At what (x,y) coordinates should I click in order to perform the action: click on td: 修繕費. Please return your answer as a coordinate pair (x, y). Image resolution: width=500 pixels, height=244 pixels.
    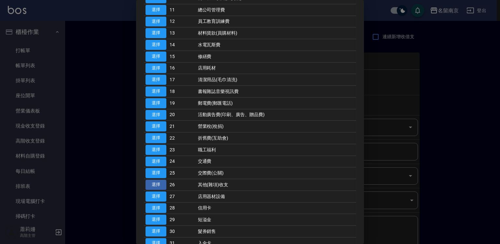
    Looking at the image, I should click on (276, 56).